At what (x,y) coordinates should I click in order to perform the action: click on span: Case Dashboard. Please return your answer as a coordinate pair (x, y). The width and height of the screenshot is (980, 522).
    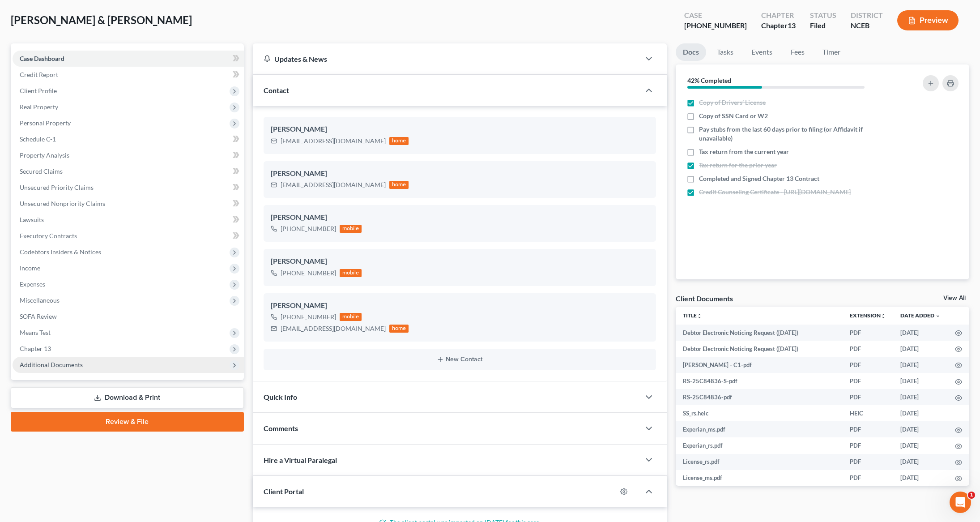
    Looking at the image, I should click on (42, 58).